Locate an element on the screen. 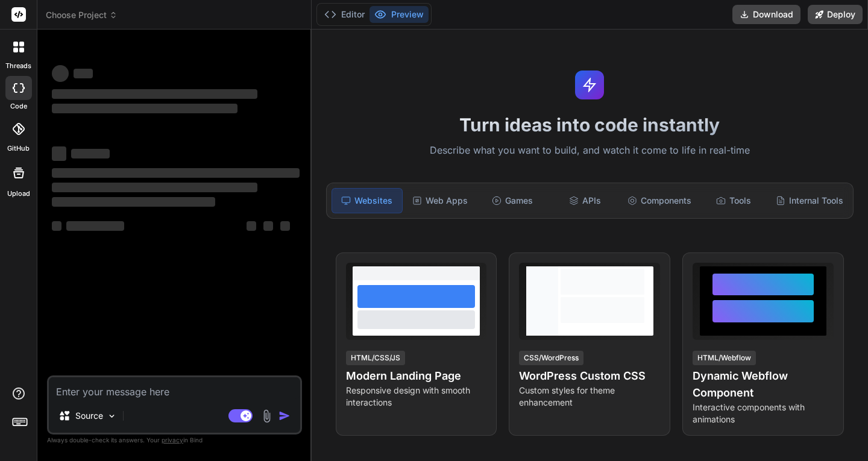 This screenshot has width=868, height=461. label: threads is located at coordinates (18, 66).